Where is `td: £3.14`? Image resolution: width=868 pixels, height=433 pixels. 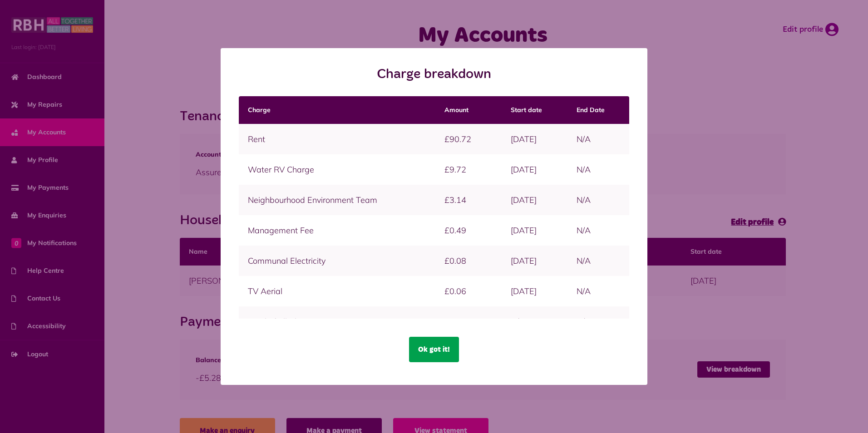 td: £3.14 is located at coordinates (468, 200).